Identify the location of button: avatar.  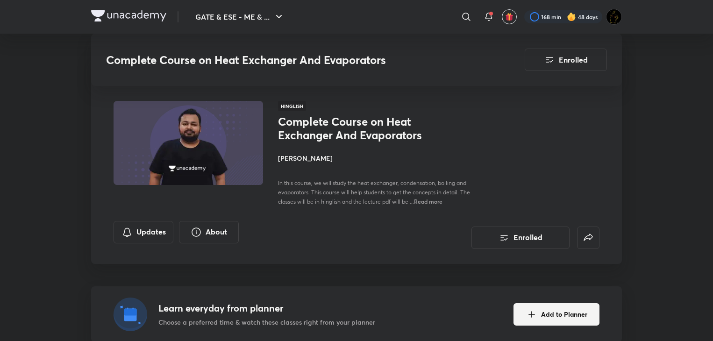
(509, 17).